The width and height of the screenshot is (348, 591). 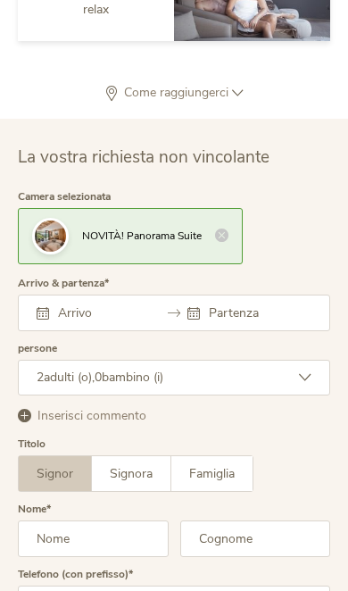 I want to click on span: 0, so click(x=98, y=377).